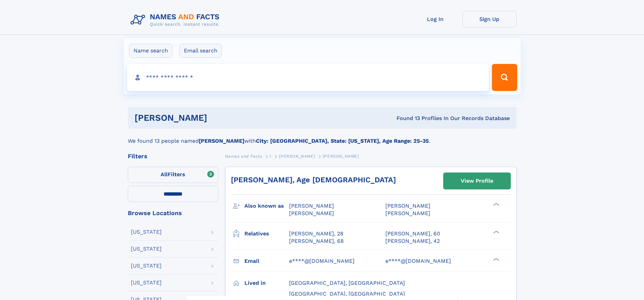 Image resolution: width=644 pixels, height=300 pixels. What do you see at coordinates (489, 19) in the screenshot?
I see `a: Sign Up` at bounding box center [489, 19].